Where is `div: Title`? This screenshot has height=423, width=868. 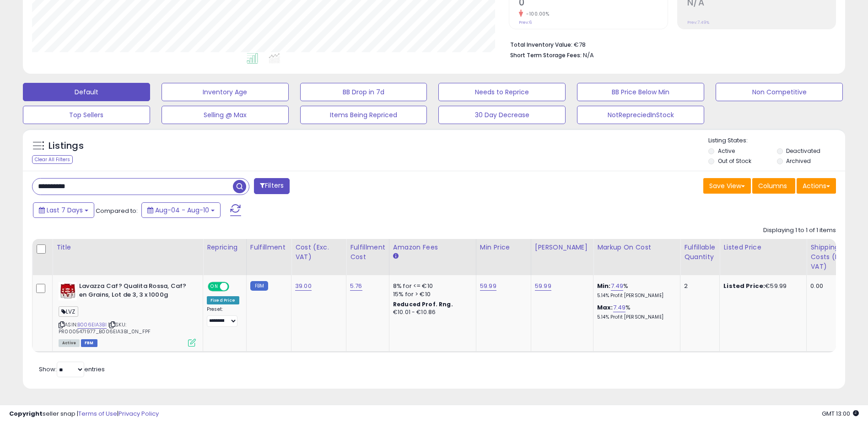 div: Title is located at coordinates (128, 247).